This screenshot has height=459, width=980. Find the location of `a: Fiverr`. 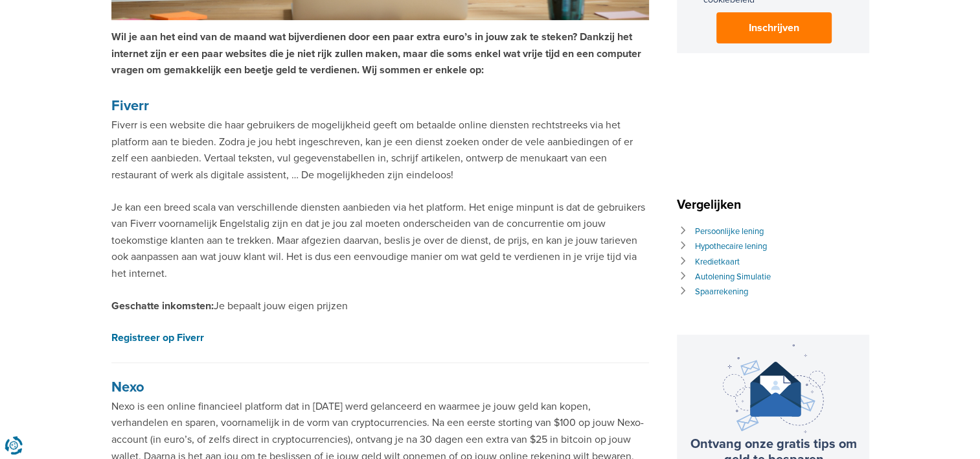

a: Fiverr is located at coordinates (130, 105).